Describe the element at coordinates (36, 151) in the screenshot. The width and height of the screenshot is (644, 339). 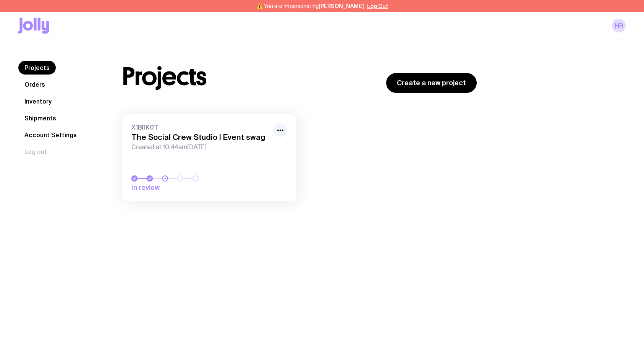
I see `button: Log out` at that location.